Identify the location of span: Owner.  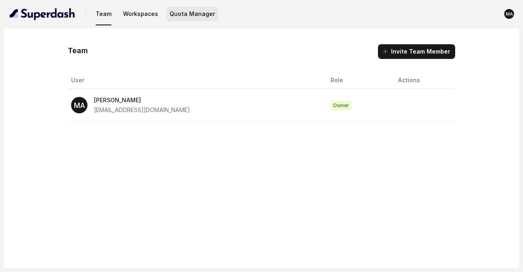
(341, 105).